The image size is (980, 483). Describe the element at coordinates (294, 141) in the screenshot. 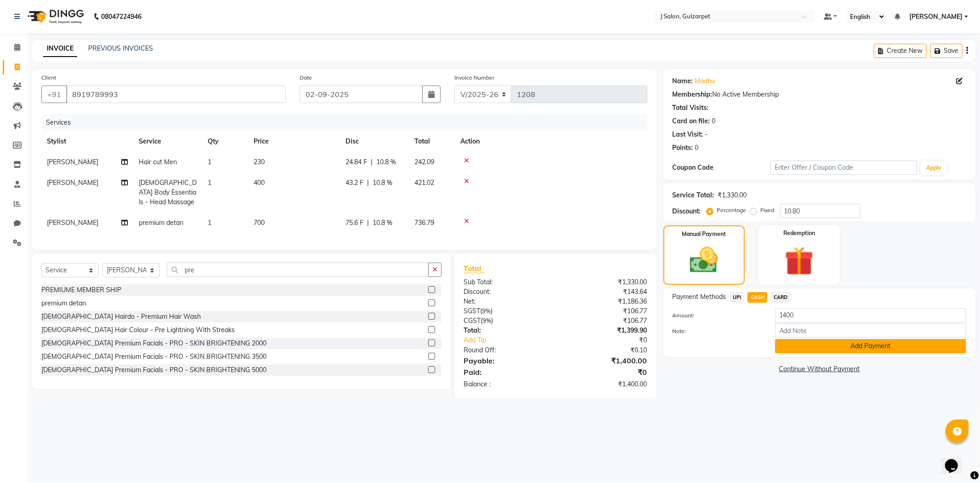

I see `th: Price` at that location.